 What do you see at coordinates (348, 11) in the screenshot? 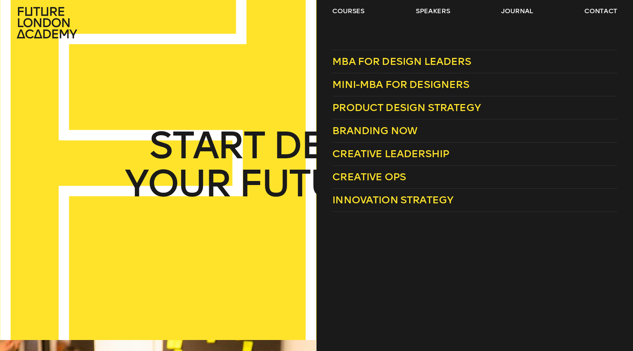
I see `a: courses` at bounding box center [348, 11].